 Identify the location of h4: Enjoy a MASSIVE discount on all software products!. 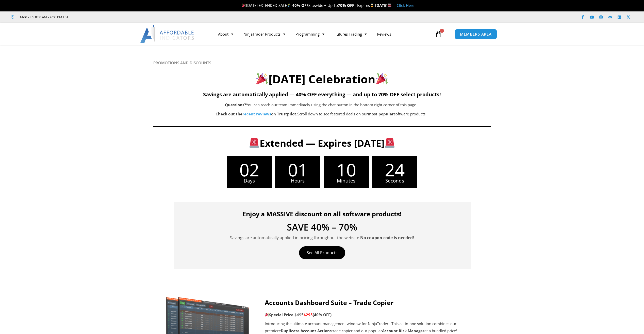
(322, 214).